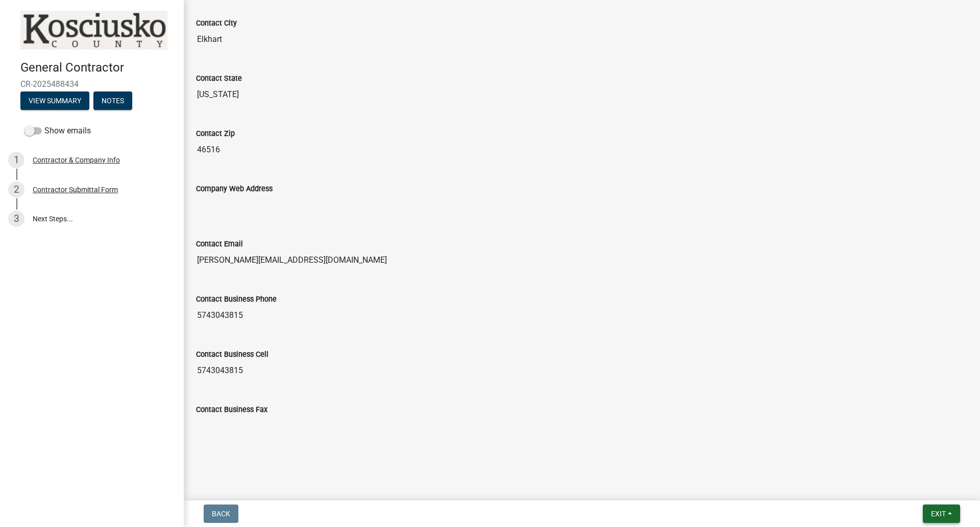 The height and width of the screenshot is (527, 980). Describe the element at coordinates (221, 513) in the screenshot. I see `button: Back` at that location.